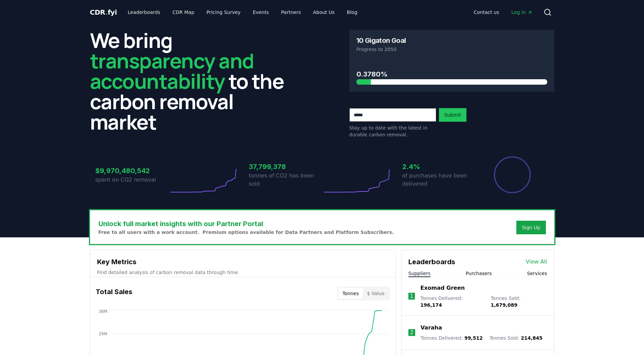 The image size is (644, 355). What do you see at coordinates (224, 12) in the screenshot?
I see `a: Pricing Survey` at bounding box center [224, 12].